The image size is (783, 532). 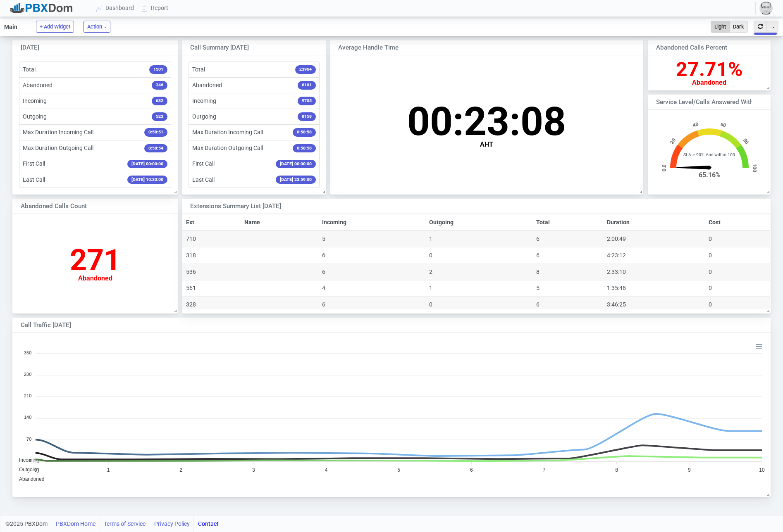 I want to click on text: 65.16%, so click(x=709, y=174).